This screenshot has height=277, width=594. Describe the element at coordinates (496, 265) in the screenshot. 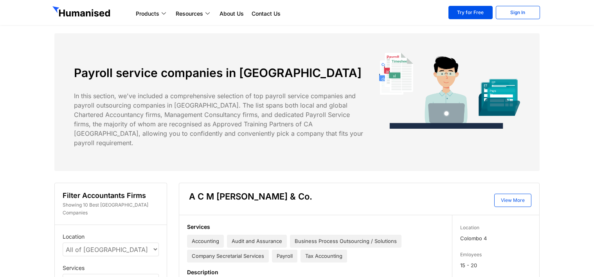

I see `p: 15 - 20` at that location.